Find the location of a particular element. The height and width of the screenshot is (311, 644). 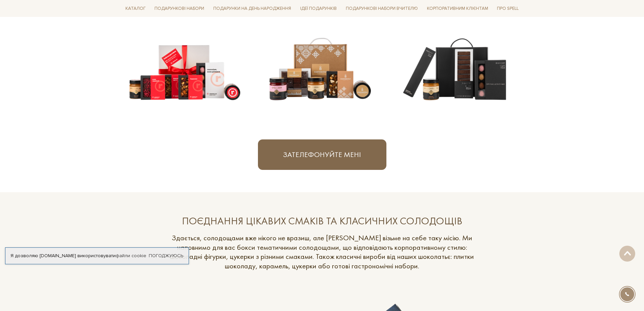

a: Корпоративним клієнтам is located at coordinates (457, 8).